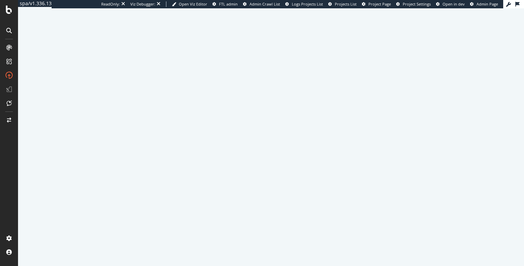  I want to click on span: Open Viz Editor, so click(193, 4).